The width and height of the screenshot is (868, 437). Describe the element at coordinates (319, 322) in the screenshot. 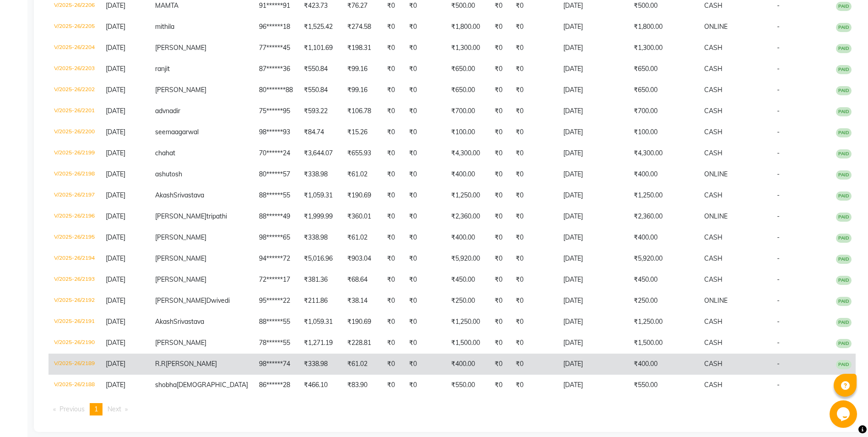

I see `td: ₹1,059.31` at that location.